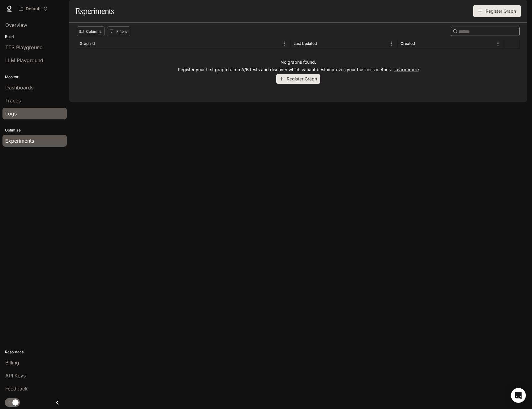 The height and width of the screenshot is (409, 532). Describe the element at coordinates (33, 8) in the screenshot. I see `p: Default` at that location.